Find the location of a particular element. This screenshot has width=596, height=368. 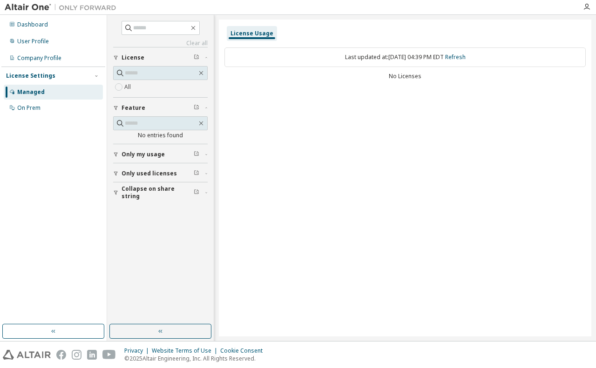

a: Refresh is located at coordinates (455, 57).